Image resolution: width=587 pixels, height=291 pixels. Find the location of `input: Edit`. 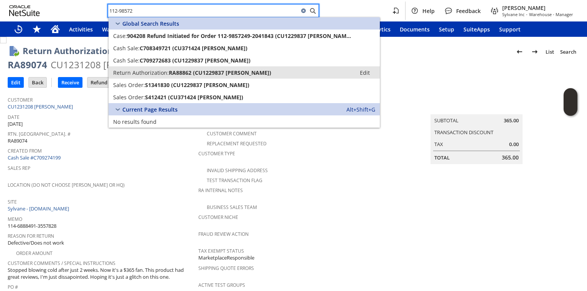

input: Edit is located at coordinates (16, 83).